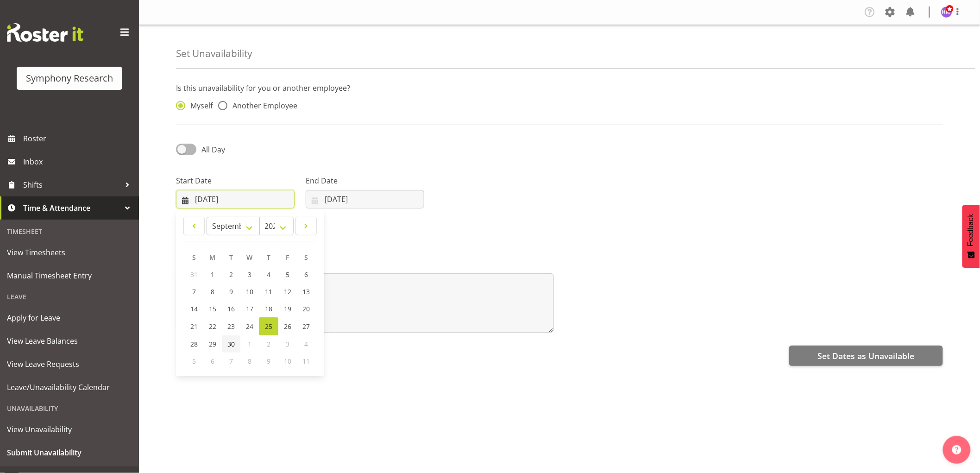 The height and width of the screenshot is (473, 980). What do you see at coordinates (365, 181) in the screenshot?
I see `label: End Date` at bounding box center [365, 181].